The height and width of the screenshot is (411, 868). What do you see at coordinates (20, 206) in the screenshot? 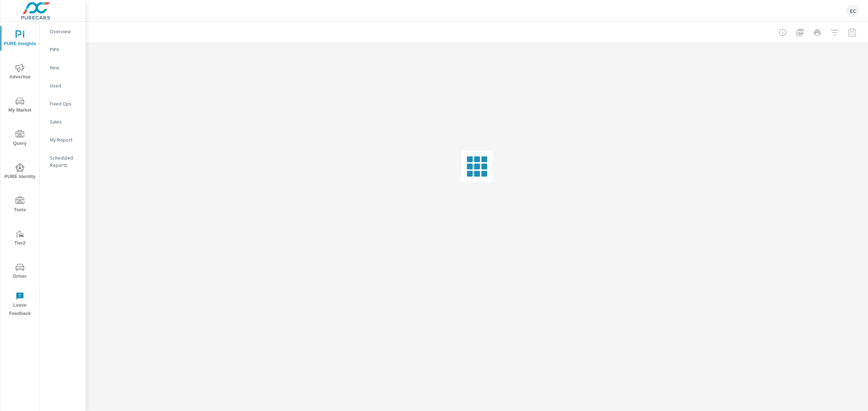
I see `span: Tools` at bounding box center [20, 206].